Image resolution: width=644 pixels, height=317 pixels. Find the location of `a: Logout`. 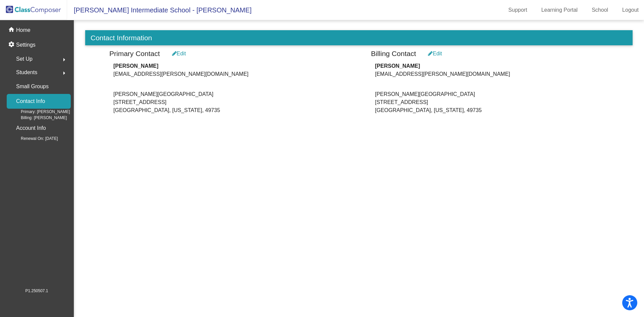

a: Logout is located at coordinates (630, 10).